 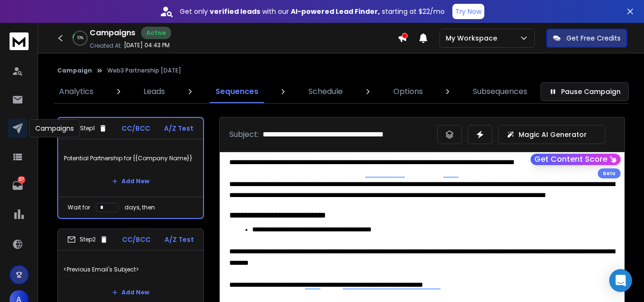 I want to click on a: Subsequences, so click(x=500, y=91).